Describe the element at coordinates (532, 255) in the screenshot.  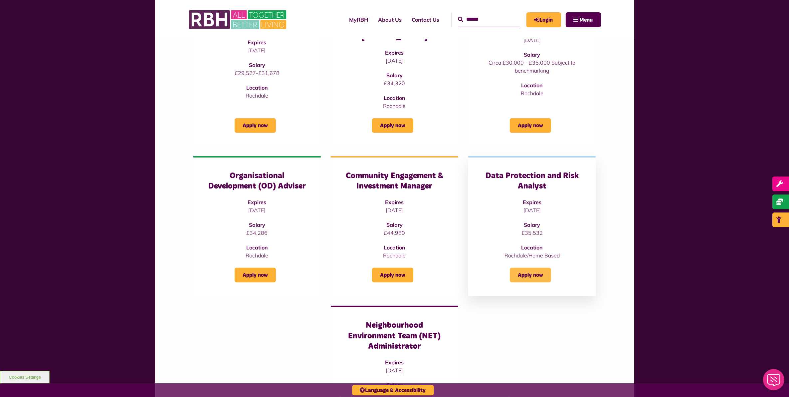
I see `p: Rochdale/Home Based` at that location.